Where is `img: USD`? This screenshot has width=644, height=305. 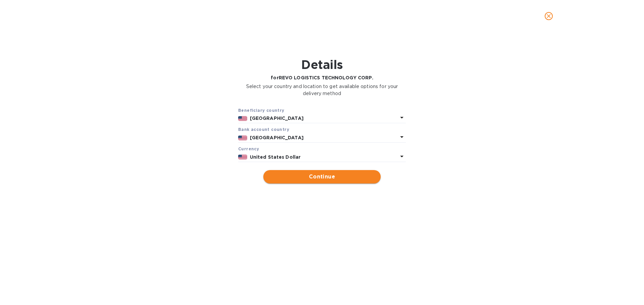
img: USD is located at coordinates (242, 157).